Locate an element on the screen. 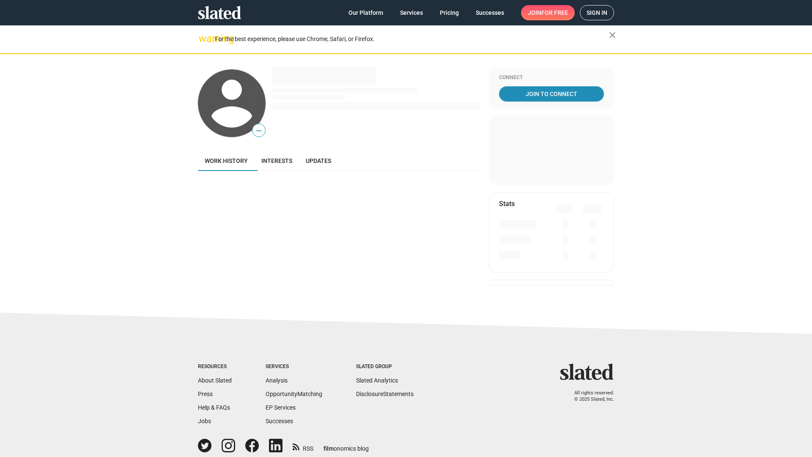  span: for free is located at coordinates (554, 13).